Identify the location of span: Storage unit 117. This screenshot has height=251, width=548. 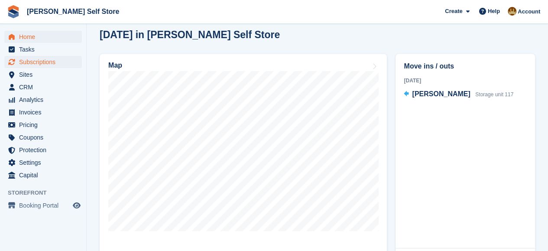
(494, 94).